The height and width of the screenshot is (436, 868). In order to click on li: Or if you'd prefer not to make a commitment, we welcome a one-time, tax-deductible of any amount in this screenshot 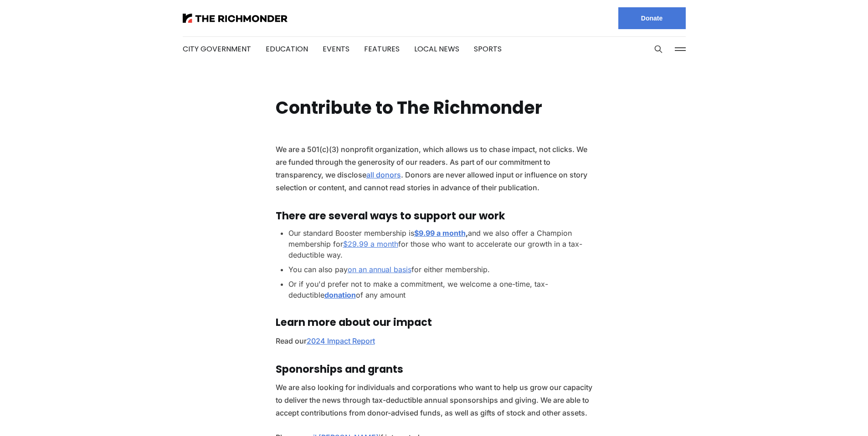, I will do `click(441, 289)`.